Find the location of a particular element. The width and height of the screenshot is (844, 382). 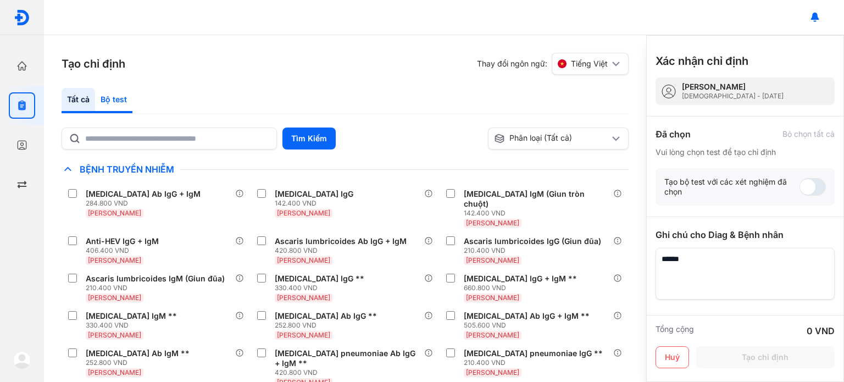

div: Ghi chú cho Diag & Bệnh nhân is located at coordinates (745, 235).